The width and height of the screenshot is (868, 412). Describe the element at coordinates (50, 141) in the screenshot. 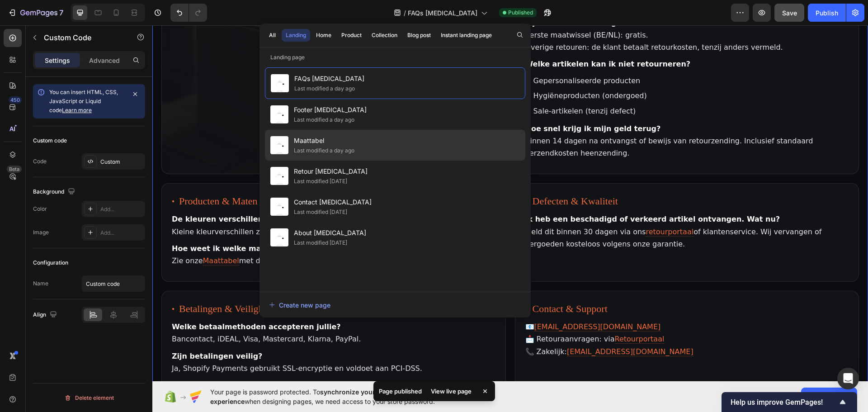

I see `div: Custom code` at that location.